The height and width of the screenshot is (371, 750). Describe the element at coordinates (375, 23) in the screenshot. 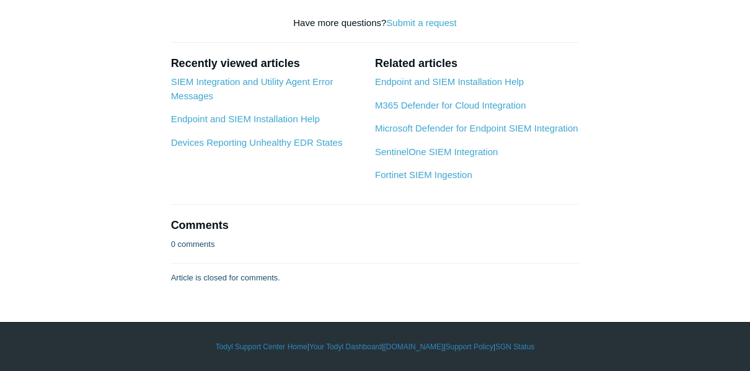

I see `div: Have more questions?` at that location.